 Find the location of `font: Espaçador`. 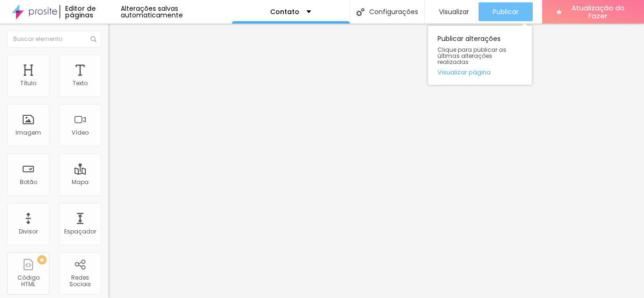

font: Espaçador is located at coordinates (80, 231).